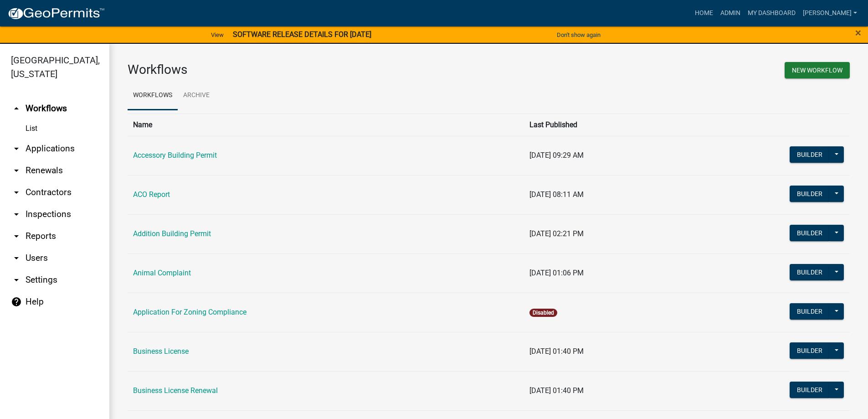 The width and height of the screenshot is (868, 419). I want to click on h3: Workflows, so click(305, 70).